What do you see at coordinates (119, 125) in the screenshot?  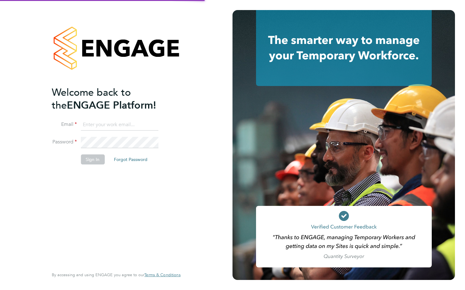 I see `input: Enter your work email...` at bounding box center [119, 125].